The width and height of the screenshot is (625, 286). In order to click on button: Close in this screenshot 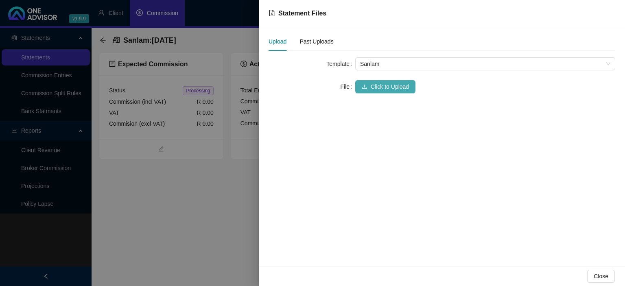, I will do `click(601, 276)`.